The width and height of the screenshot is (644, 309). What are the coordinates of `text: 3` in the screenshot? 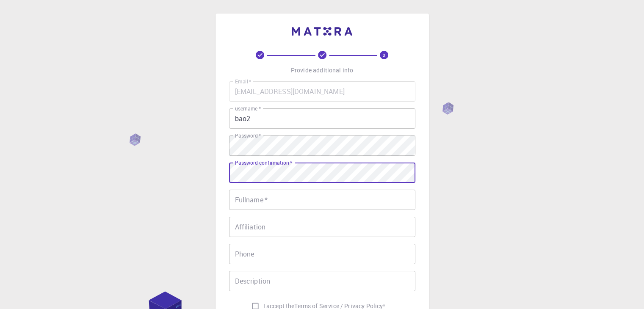 It's located at (384, 55).